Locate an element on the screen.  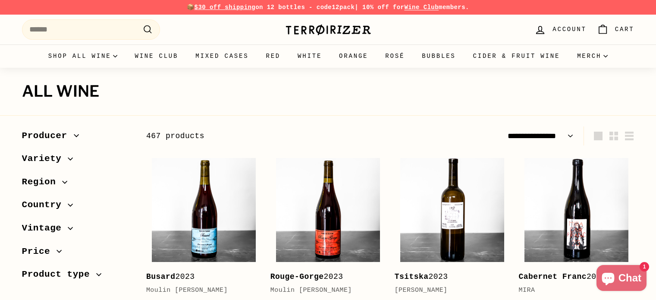
span: Producer is located at coordinates (48, 136).